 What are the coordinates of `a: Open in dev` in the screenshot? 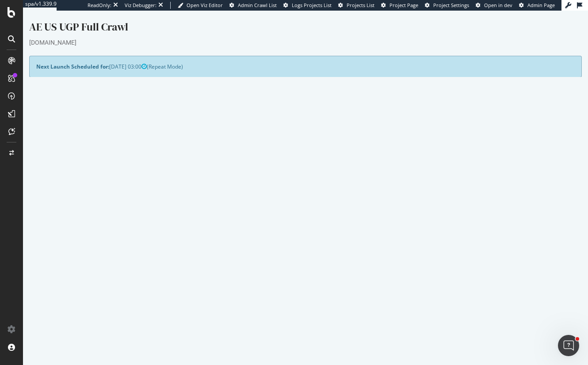 It's located at (494, 5).